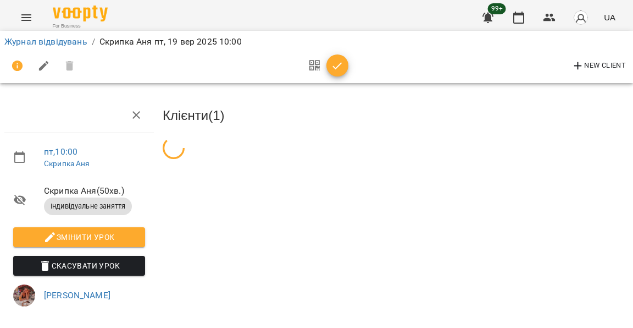  I want to click on a: Скрипка Аня, so click(67, 163).